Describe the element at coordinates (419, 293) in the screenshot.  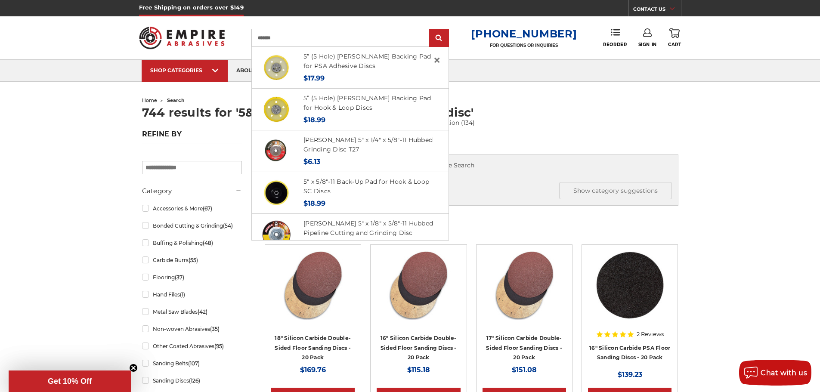
I see `a: Silicon Carbide 16" Double-Sided Floor Sanding Discs` at that location.